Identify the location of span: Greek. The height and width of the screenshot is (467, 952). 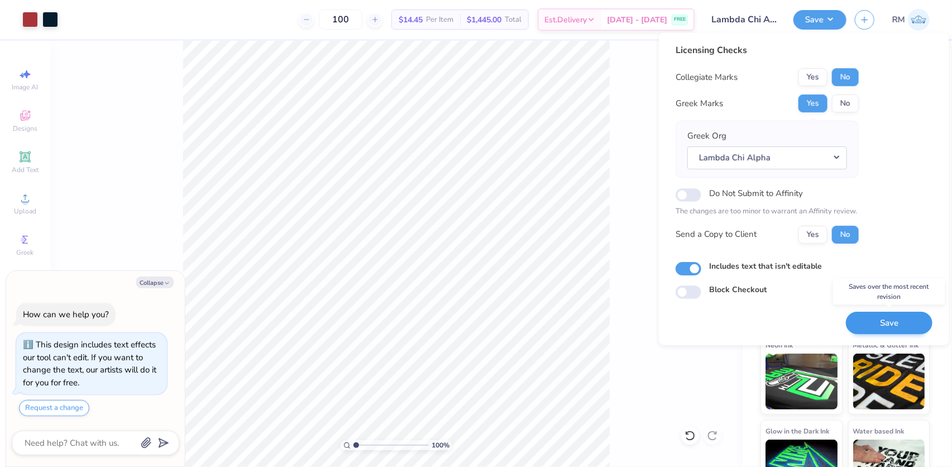
(25, 252).